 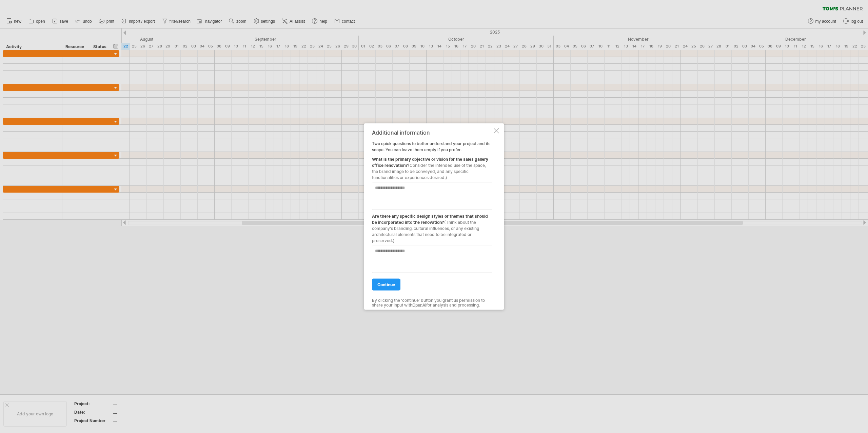 I want to click on div: Are there any specific design styles or themes that should be incorporated into the renovation?, so click(x=432, y=227).